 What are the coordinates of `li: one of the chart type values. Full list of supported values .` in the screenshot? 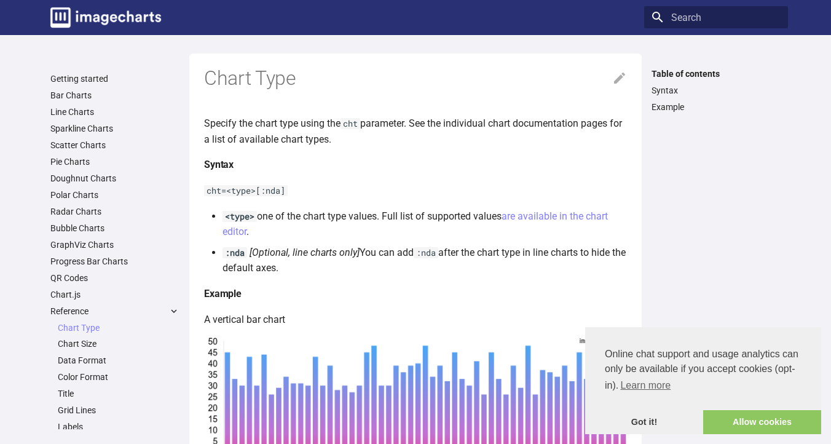 It's located at (425, 224).